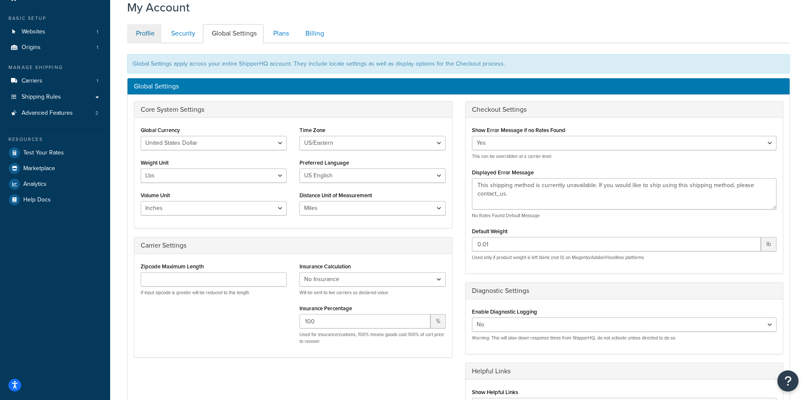  I want to click on button: Open Resource Center, so click(788, 381).